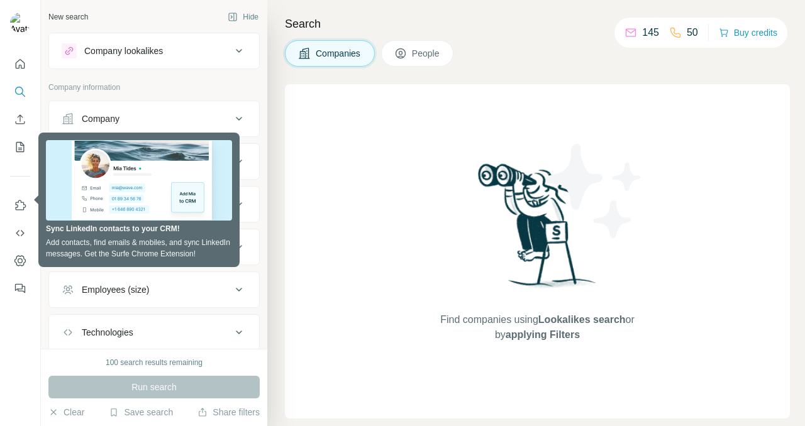  What do you see at coordinates (154, 290) in the screenshot?
I see `button: Employees (size)` at bounding box center [154, 290].